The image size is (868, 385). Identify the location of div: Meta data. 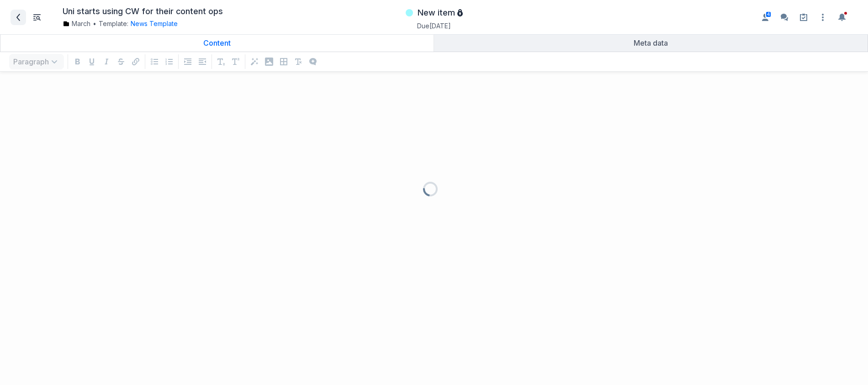
(651, 43).